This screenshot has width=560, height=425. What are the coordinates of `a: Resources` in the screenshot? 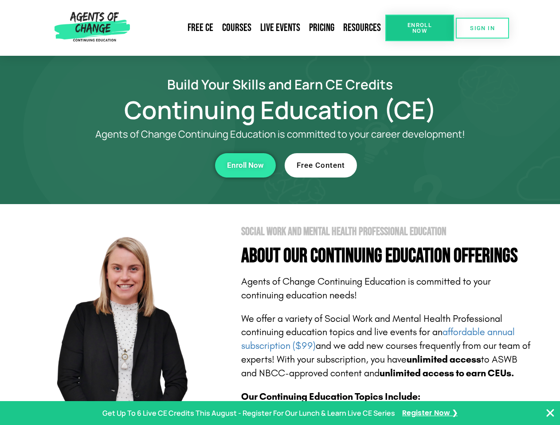 It's located at (362, 28).